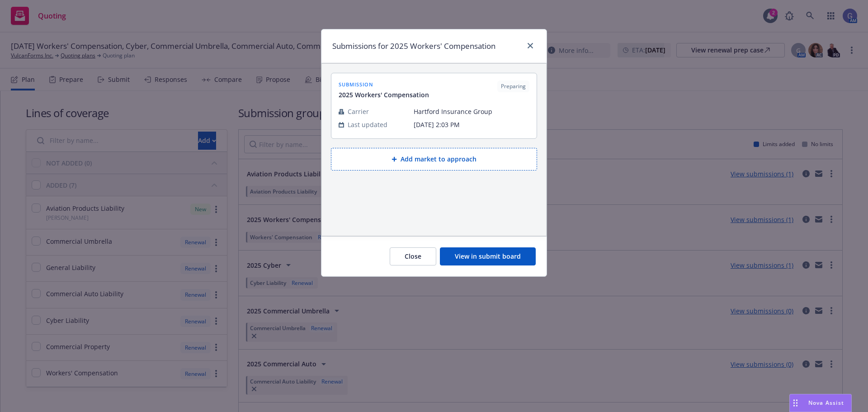  What do you see at coordinates (513, 87) in the screenshot?
I see `span: Preparing` at bounding box center [513, 87].